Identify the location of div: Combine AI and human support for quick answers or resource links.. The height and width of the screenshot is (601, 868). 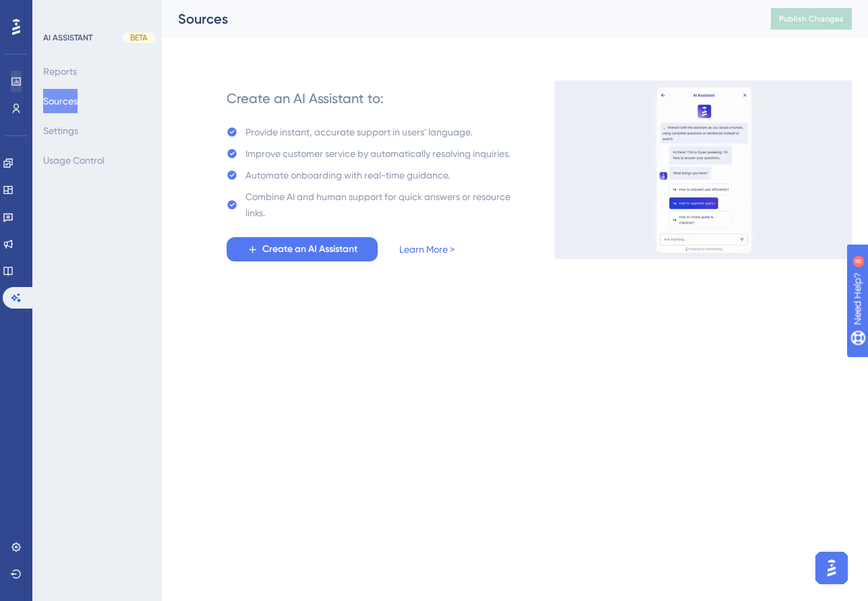
(386, 205).